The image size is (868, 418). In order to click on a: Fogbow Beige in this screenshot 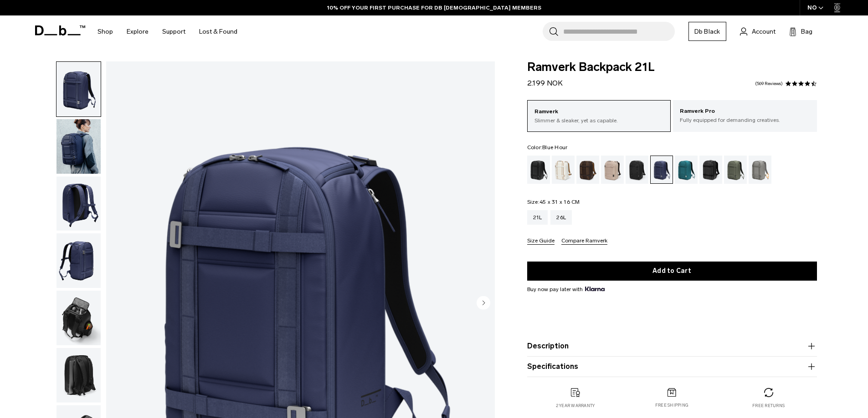, I will do `click(612, 170)`.